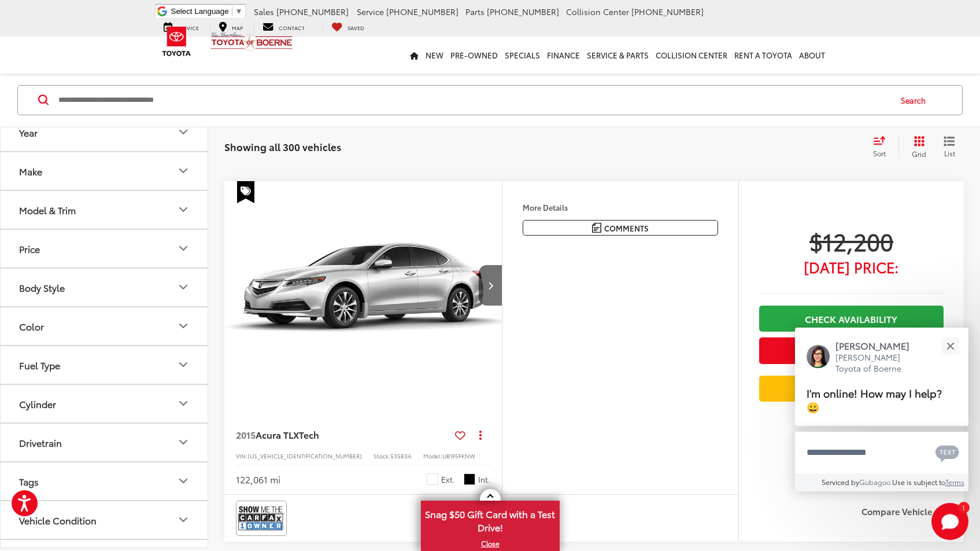 The height and width of the screenshot is (551, 980). What do you see at coordinates (883, 147) in the screenshot?
I see `button: Select sort value` at bounding box center [883, 147].